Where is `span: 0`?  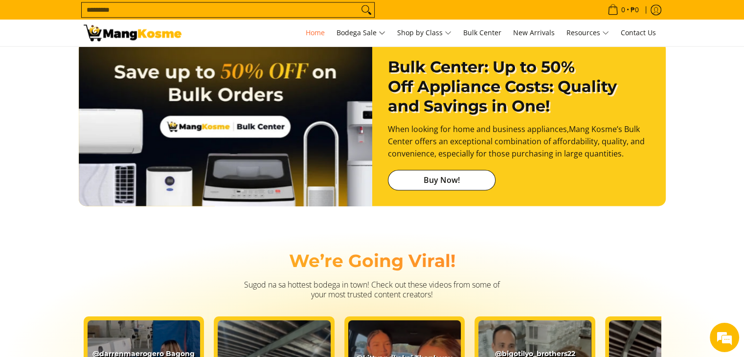
span: 0 is located at coordinates (623, 10).